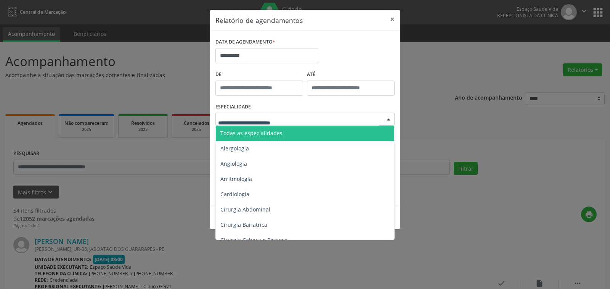  I want to click on span: Arritmologia, so click(236, 178).